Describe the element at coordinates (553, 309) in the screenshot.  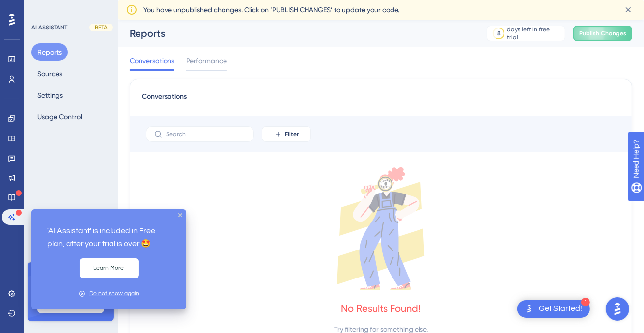
I see `div: Open Get Started! checklist, remaining modules: 1` at that location.